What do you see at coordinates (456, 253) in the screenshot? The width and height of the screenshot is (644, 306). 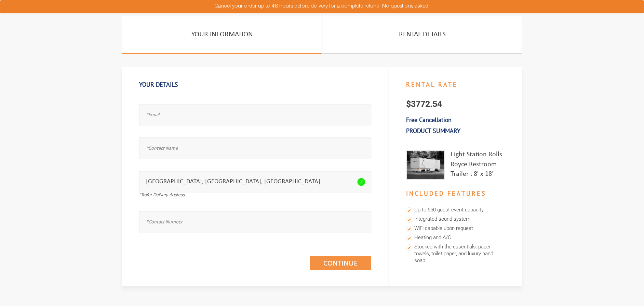 I see `li: Stocked with the essentials: paper towels, toilet paper, and luxury hand soap.` at bounding box center [456, 253].